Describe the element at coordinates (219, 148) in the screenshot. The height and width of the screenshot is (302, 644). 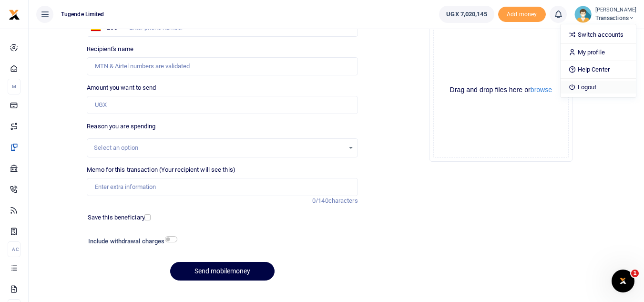
I see `div: Select an option` at that location.